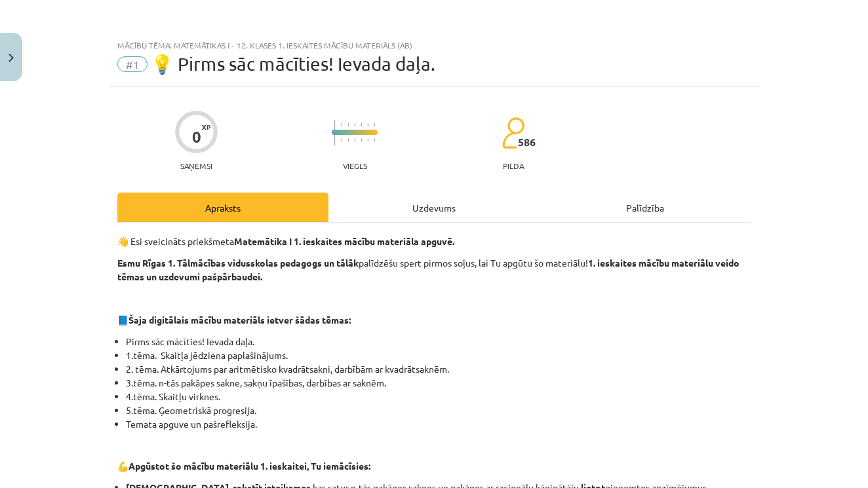 This screenshot has width=868, height=488. I want to click on b: Apgūstot šo mācību materiālu 1. ieskaitei, Tu iemācīsies:, so click(249, 466).